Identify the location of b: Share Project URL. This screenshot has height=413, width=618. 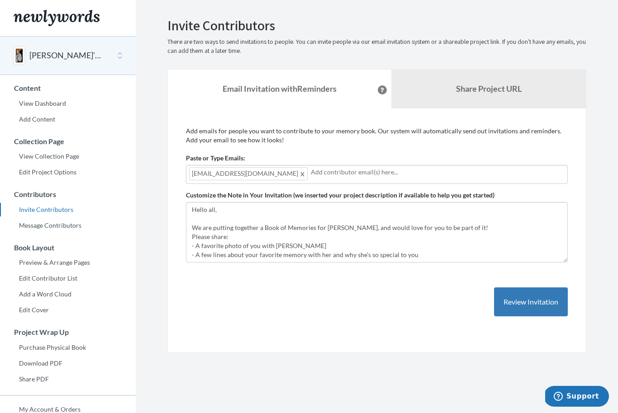
(488, 89).